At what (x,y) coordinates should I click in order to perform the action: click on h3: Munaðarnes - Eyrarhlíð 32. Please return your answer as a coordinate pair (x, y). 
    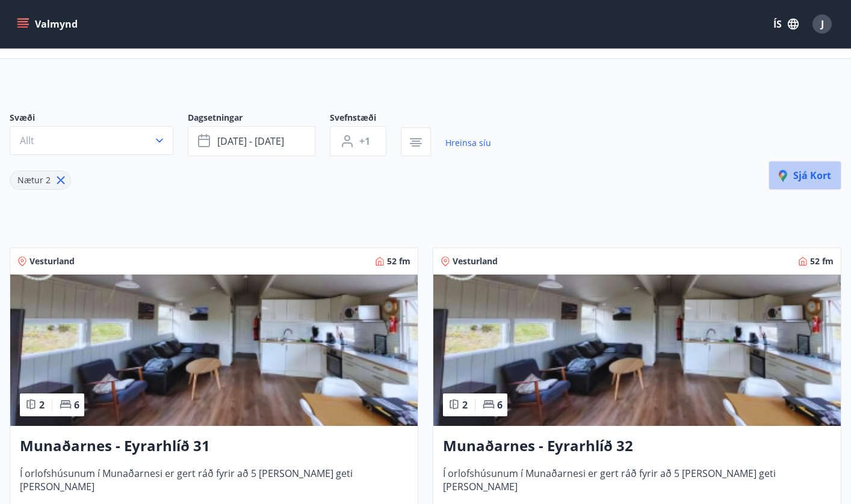
    Looking at the image, I should click on (636, 447).